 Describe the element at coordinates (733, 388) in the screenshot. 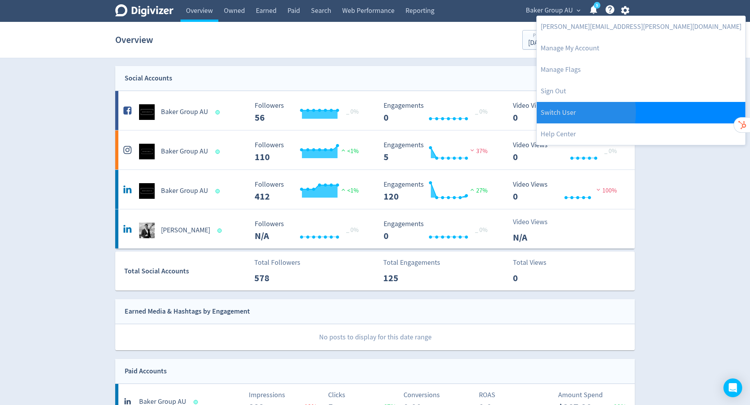

I see `div: Open Intercom Messenger` at that location.